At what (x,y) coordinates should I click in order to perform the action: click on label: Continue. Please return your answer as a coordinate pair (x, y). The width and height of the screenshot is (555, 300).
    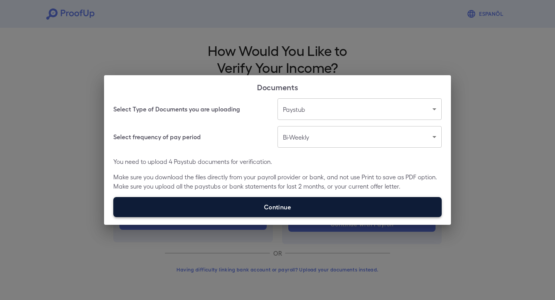
    Looking at the image, I should click on (277, 207).